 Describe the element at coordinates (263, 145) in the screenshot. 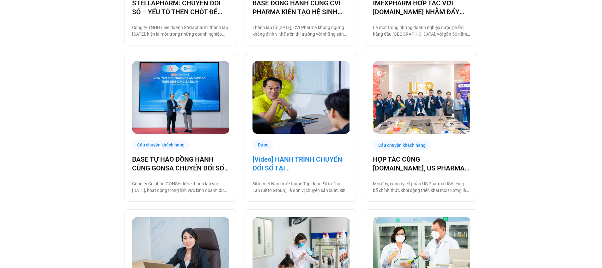

I see `div: Dược` at that location.